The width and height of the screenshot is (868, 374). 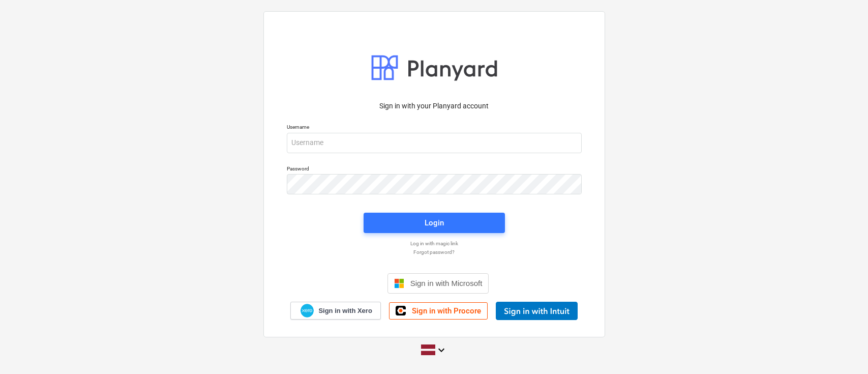 What do you see at coordinates (434, 252) in the screenshot?
I see `p: Forgot password?` at bounding box center [434, 252].